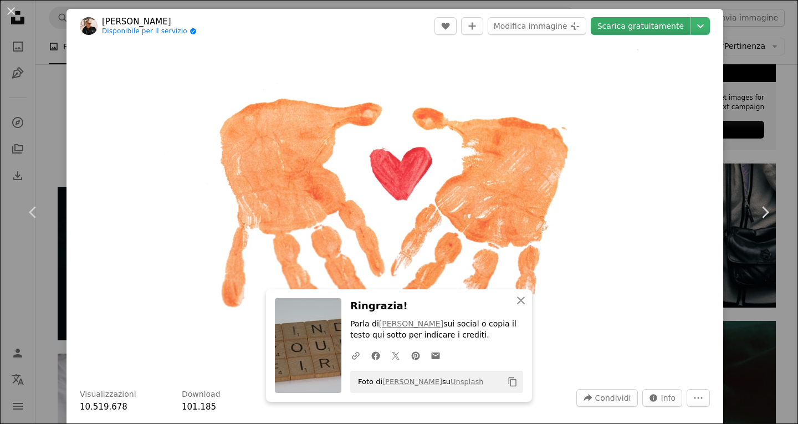 The width and height of the screenshot is (798, 424). What do you see at coordinates (89, 26) in the screenshot?
I see `img: Vai al profilo di Rod Long` at bounding box center [89, 26].